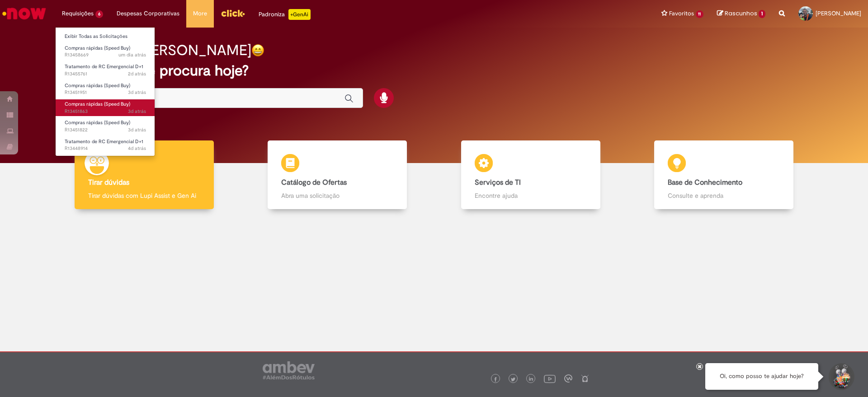 The height and width of the screenshot is (397, 868). What do you see at coordinates (841, 376) in the screenshot?
I see `button: Iniciar Conversa de Suporte` at bounding box center [841, 376].